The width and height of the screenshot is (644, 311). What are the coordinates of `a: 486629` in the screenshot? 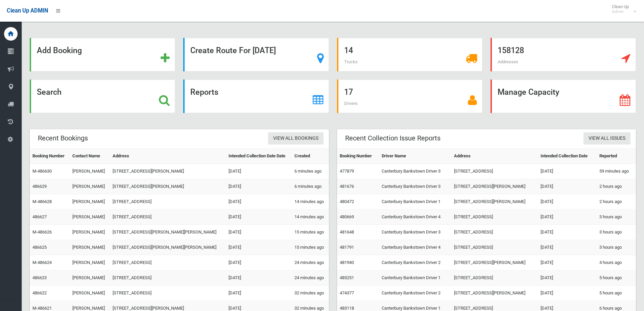 It's located at (40, 186).